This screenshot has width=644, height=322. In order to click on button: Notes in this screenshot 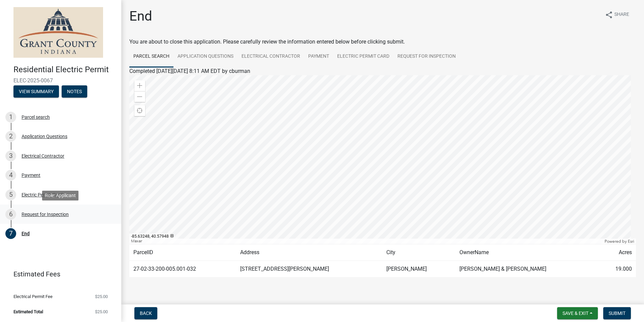, I will do `click(75, 92)`.